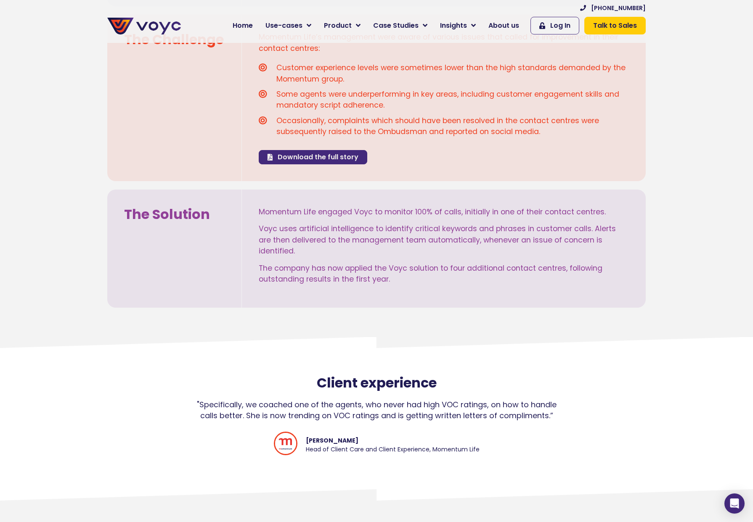 This screenshot has height=522, width=753. I want to click on h2: The Challenge, so click(174, 40).